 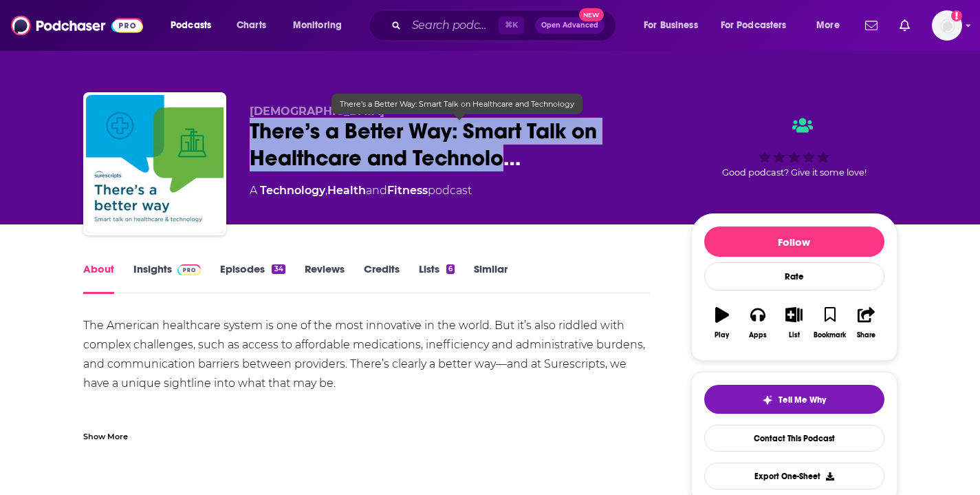 I want to click on div: Share, so click(x=866, y=335).